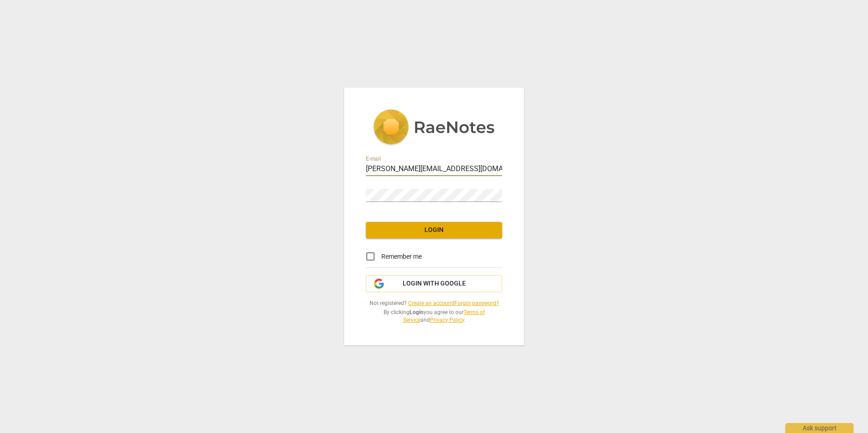 This screenshot has width=868, height=433. Describe the element at coordinates (434, 128) in the screenshot. I see `img: 5ac2273c67554f335776073100b6d88f.svg` at that location.